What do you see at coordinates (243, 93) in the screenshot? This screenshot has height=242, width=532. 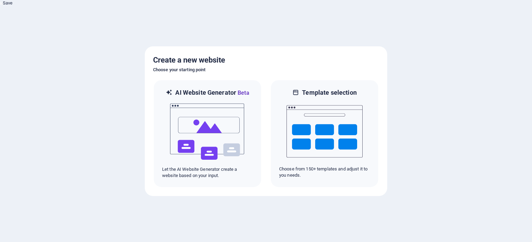 I see `span: Beta` at bounding box center [243, 93].